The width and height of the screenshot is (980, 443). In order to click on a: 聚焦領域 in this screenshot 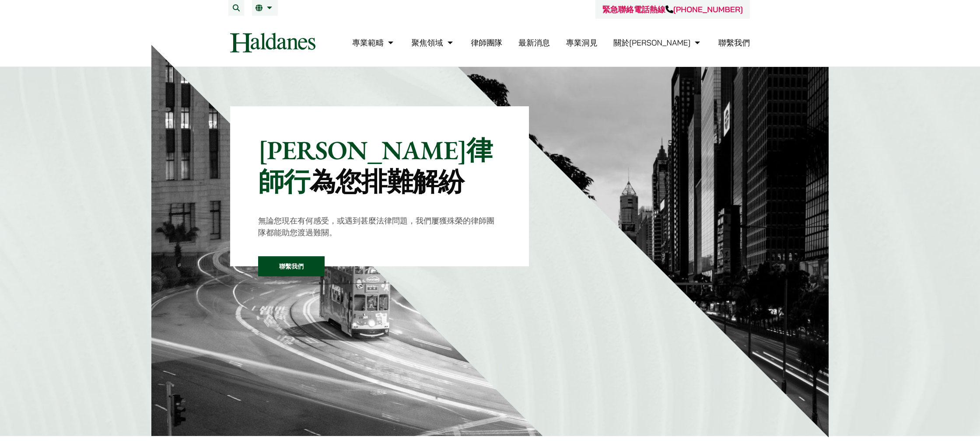, I will do `click(433, 42)`.